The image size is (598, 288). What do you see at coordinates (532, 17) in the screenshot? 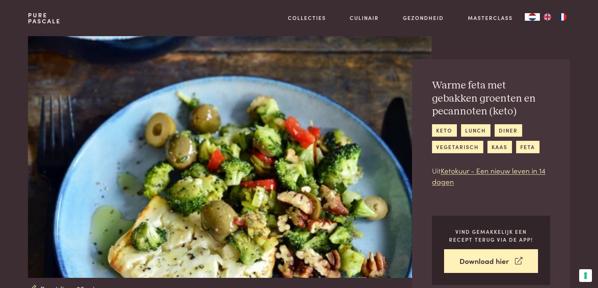
I see `a: NL` at bounding box center [532, 17].